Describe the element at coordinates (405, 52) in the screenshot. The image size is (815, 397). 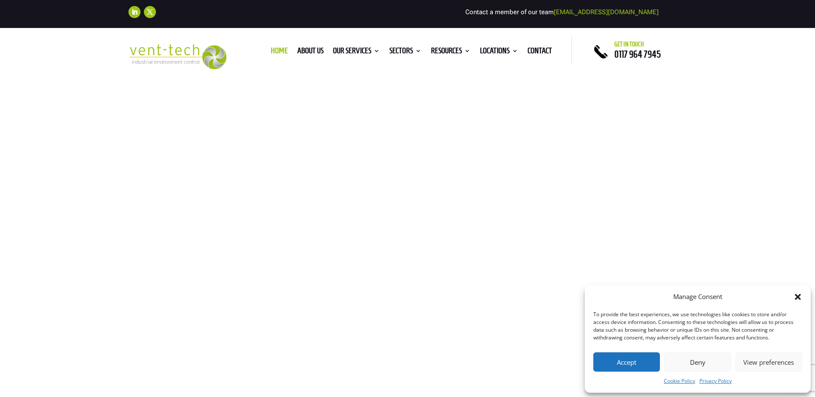
I see `a: Sectors` at that location.